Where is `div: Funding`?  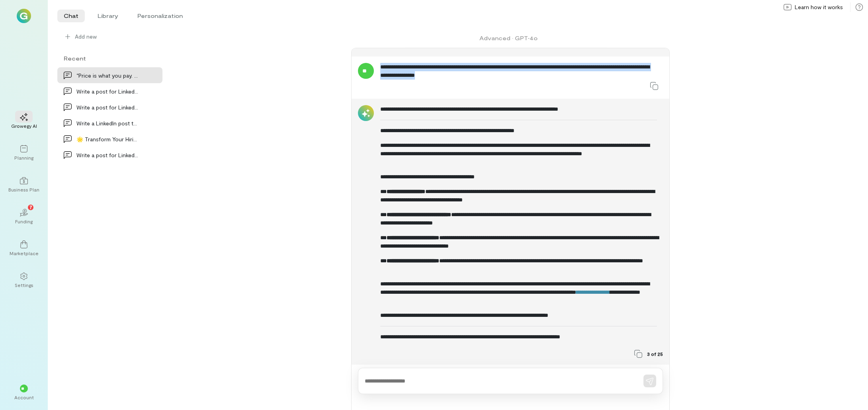
div: Funding is located at coordinates (24, 222).